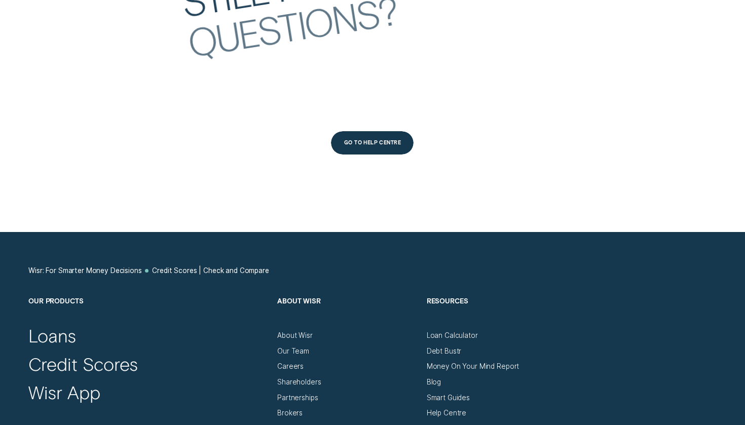 The height and width of the screenshot is (425, 745). What do you see at coordinates (64, 392) in the screenshot?
I see `div: Wisr App` at bounding box center [64, 392].